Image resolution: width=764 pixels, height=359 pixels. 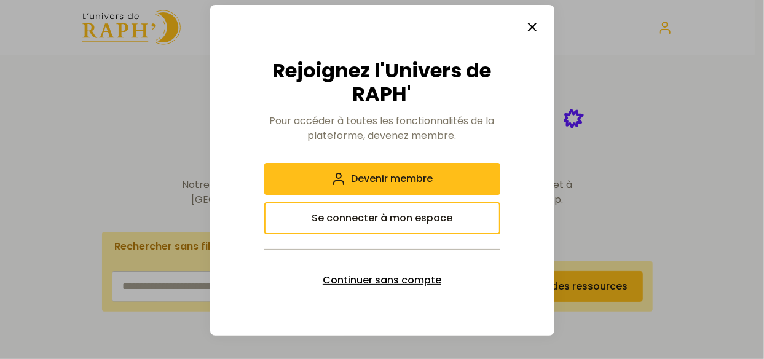 What do you see at coordinates (382, 179) in the screenshot?
I see `button: Devenir membre` at bounding box center [382, 179].